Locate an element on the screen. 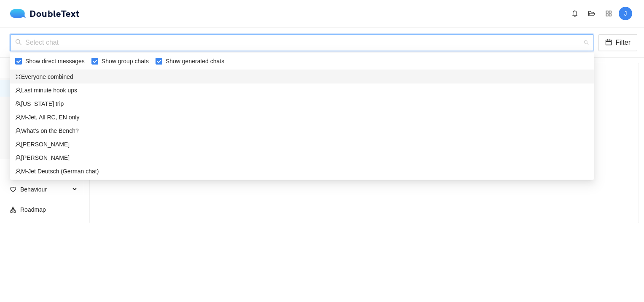  div: Last minute hook ups is located at coordinates (302, 91).